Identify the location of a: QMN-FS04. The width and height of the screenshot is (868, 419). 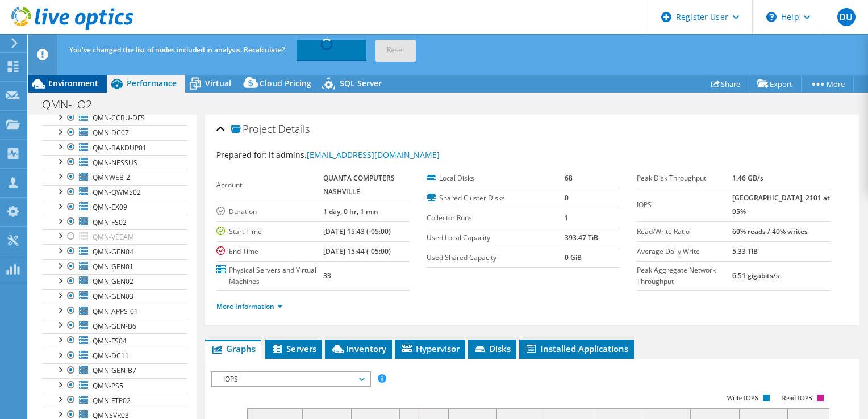
(115, 341).